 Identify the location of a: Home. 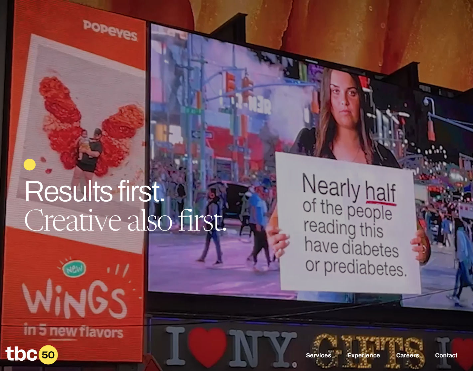
(32, 363).